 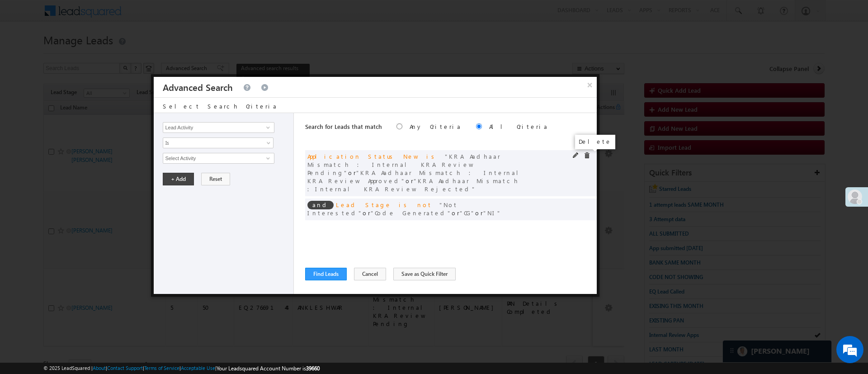 What do you see at coordinates (411, 213) in the screenshot?
I see `span: Code Generated` at bounding box center [411, 213].